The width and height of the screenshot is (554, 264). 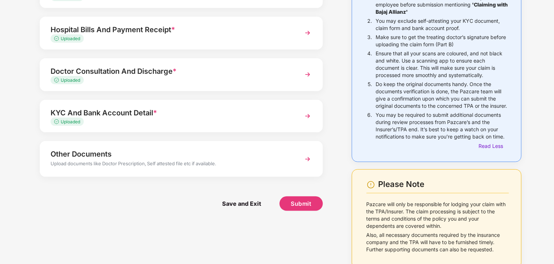 I want to click on p: Also, all necessary documents required by the insurance company and the TPA will have to be furni..., so click(x=438, y=242).